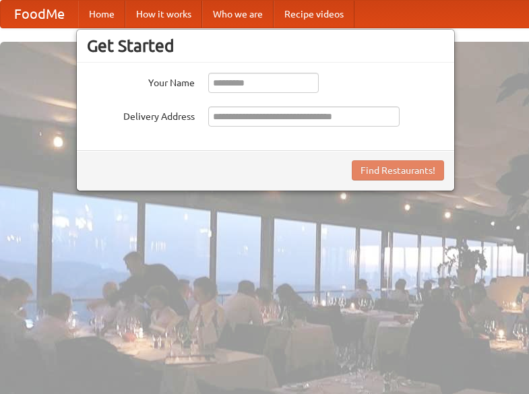  What do you see at coordinates (314, 14) in the screenshot?
I see `a: Recipe videos` at bounding box center [314, 14].